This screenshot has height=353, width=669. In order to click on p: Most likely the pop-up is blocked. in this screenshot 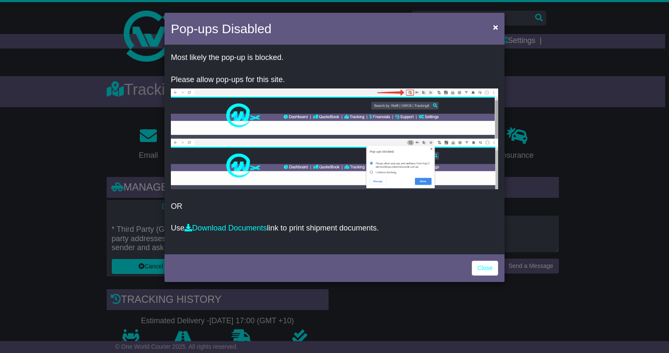, I will do `click(335, 58)`.